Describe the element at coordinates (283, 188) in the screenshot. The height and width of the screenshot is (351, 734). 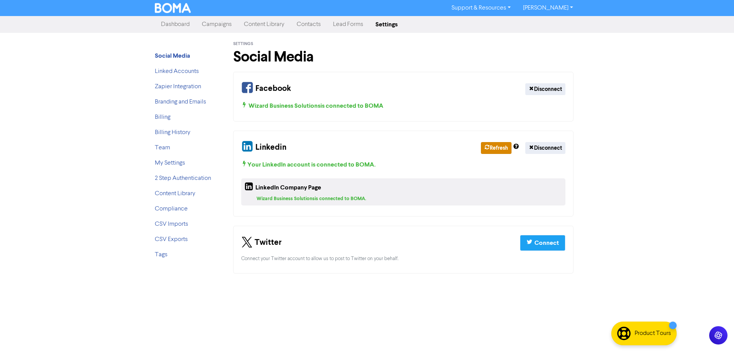
I see `div: LinkedIn Company Page` at that location.